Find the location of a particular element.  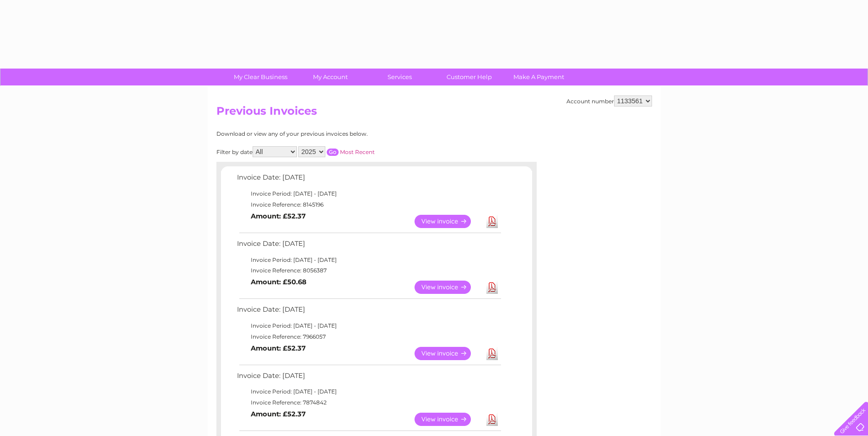

td: Invoice Reference: 8145196 is located at coordinates (369, 205).